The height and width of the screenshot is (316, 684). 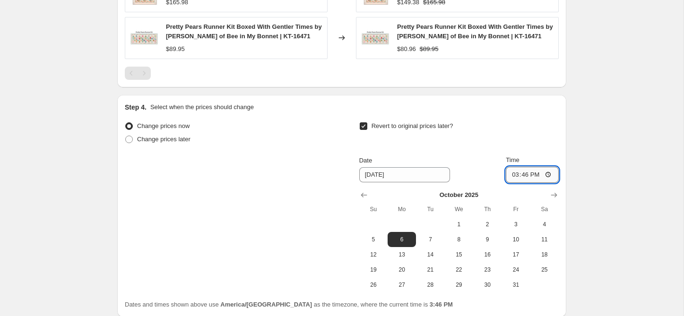 What do you see at coordinates (402, 285) in the screenshot?
I see `button: Monday October 27 2025` at bounding box center [402, 285].